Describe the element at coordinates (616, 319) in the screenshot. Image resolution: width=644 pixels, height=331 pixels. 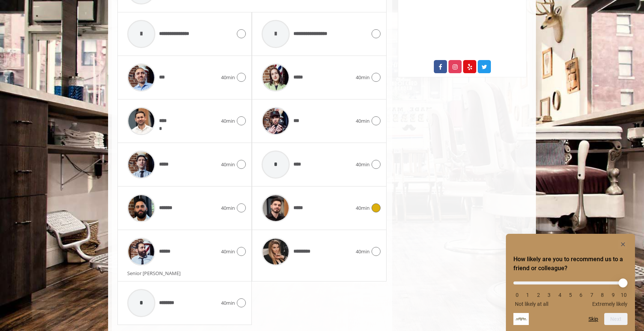
I see `button: Next question` at that location.